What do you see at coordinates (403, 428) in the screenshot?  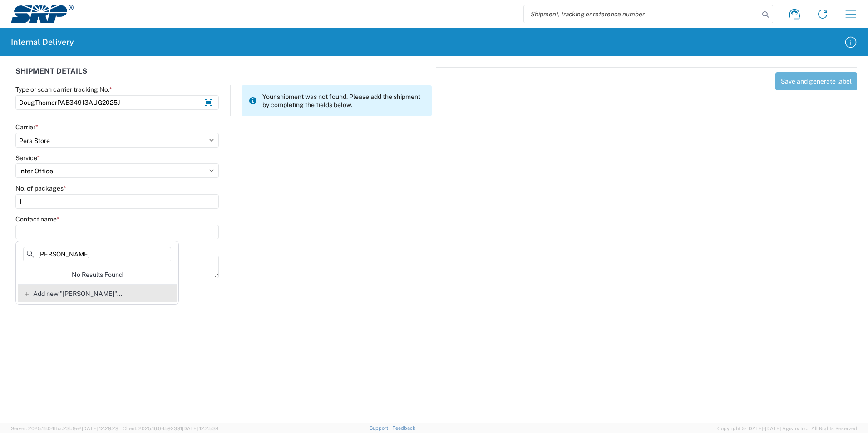 I see `a: Feedback` at bounding box center [403, 428].